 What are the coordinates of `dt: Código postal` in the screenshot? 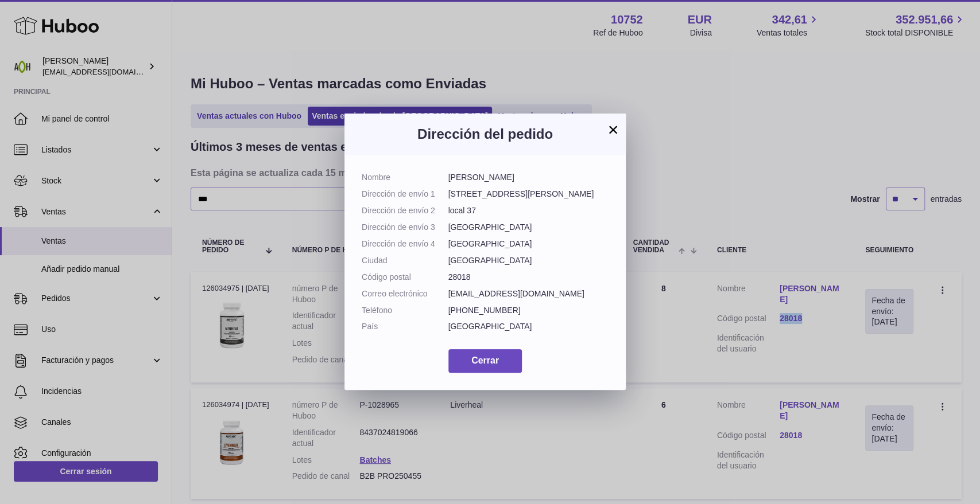 It's located at (404, 277).